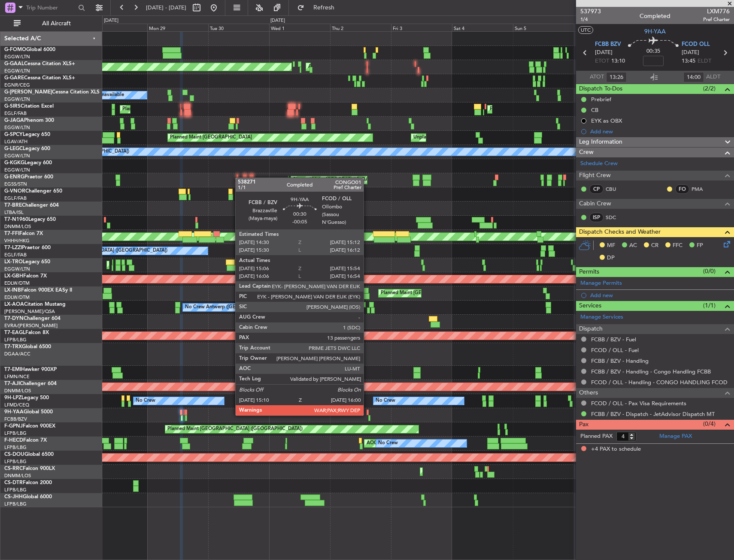 The width and height of the screenshot is (734, 560). I want to click on span: T7-BRE, so click(13, 205).